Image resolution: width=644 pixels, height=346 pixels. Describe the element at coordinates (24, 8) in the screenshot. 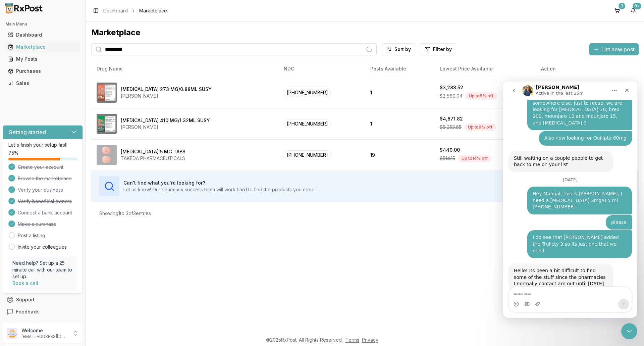

I see `img: RxPost Logo` at that location.